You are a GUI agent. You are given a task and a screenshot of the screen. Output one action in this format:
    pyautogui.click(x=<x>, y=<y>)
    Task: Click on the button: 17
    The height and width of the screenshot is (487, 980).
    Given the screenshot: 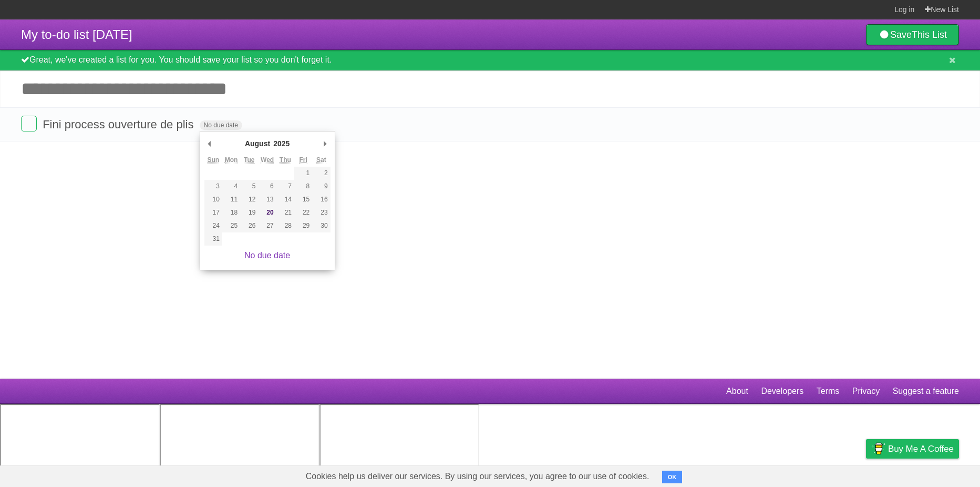 What is the action you would take?
    pyautogui.click(x=213, y=213)
    